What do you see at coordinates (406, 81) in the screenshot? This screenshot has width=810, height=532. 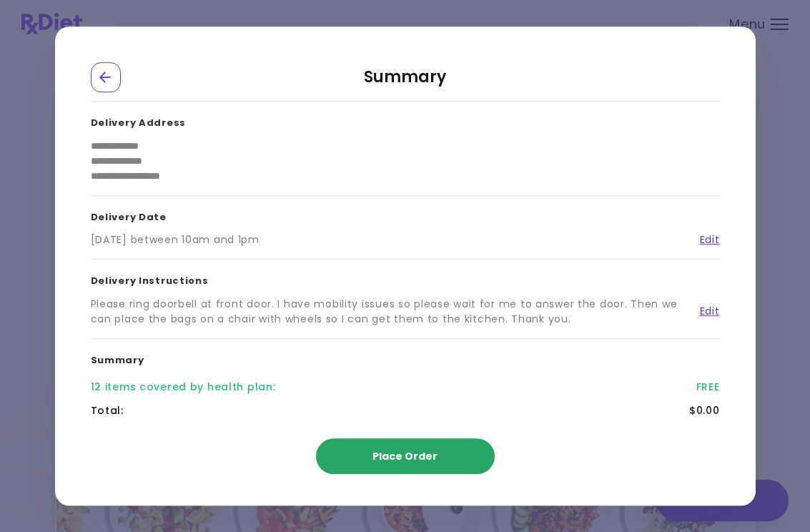 I see `h2: Summary` at bounding box center [406, 81].